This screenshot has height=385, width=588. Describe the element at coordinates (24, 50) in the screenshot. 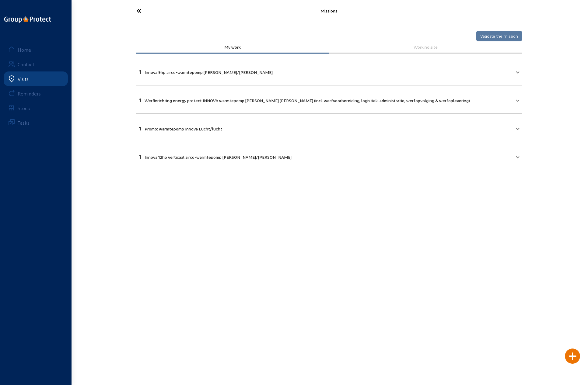

I see `div: Home` at that location.